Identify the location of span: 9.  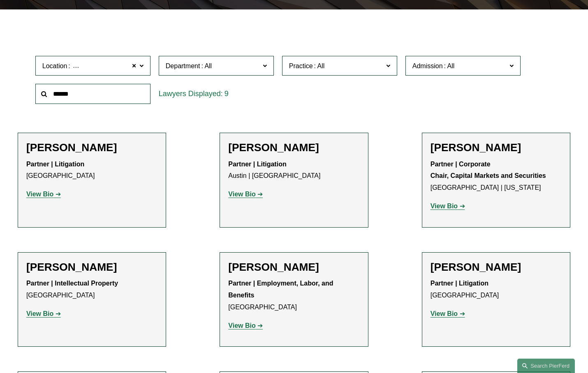
(227, 94).